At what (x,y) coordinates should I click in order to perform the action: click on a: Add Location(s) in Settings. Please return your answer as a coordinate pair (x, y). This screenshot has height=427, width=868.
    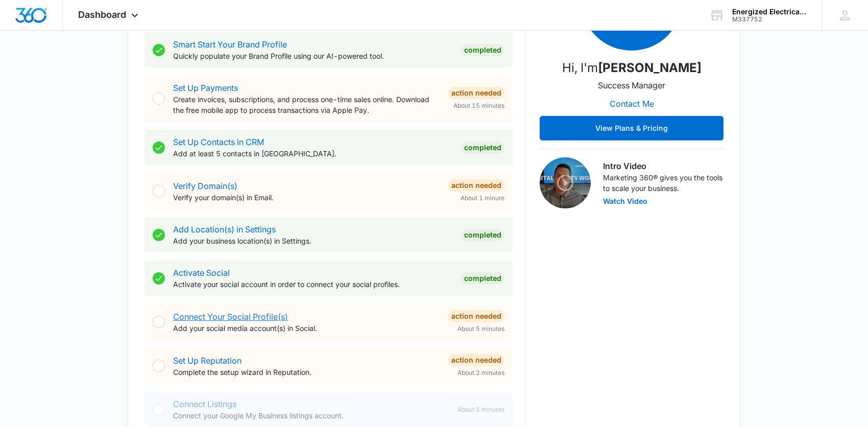
    Looking at the image, I should click on (224, 229).